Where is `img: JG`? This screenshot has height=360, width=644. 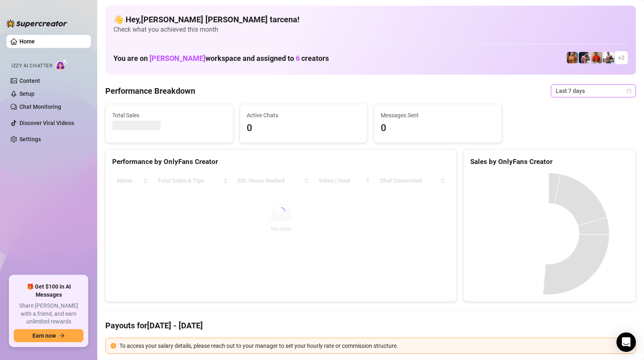
img: JG is located at coordinates (573, 57).